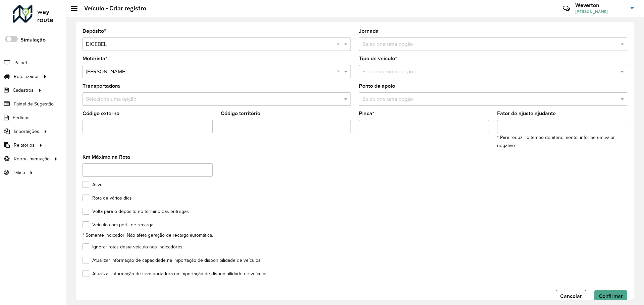  I want to click on label: Depósito, so click(94, 31).